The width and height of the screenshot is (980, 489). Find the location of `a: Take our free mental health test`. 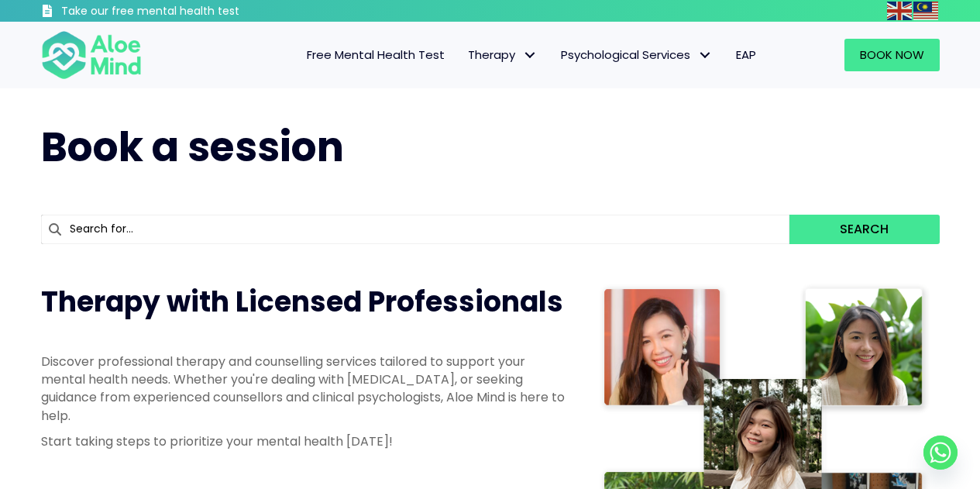

a: Take our free mental health test is located at coordinates (181, 13).